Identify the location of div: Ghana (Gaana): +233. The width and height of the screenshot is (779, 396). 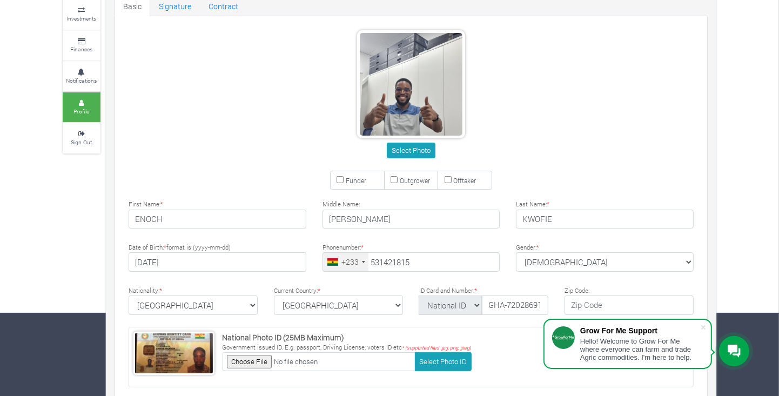
(346, 262).